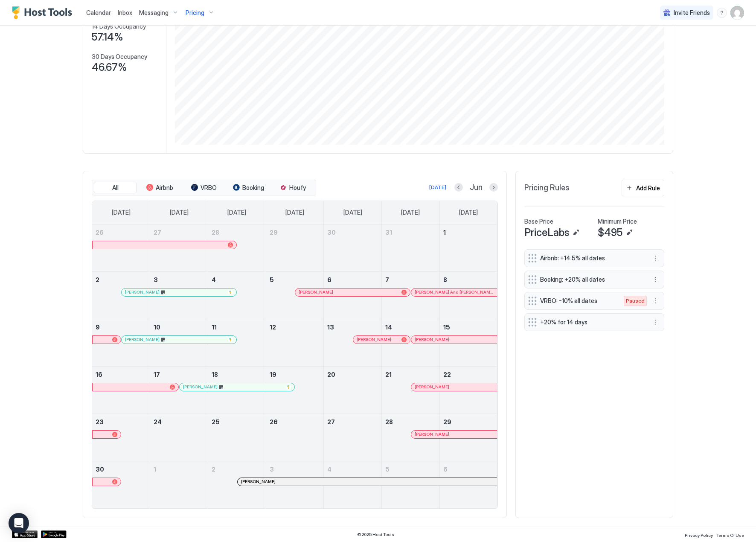 The height and width of the screenshot is (542, 756). Describe the element at coordinates (353, 437) in the screenshot. I see `td: June 27, 2024` at that location.